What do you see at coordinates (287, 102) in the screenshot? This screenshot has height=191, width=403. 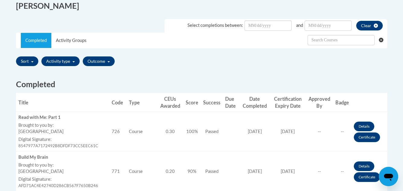 I see `th: Certification Expiry Date` at bounding box center [287, 102].